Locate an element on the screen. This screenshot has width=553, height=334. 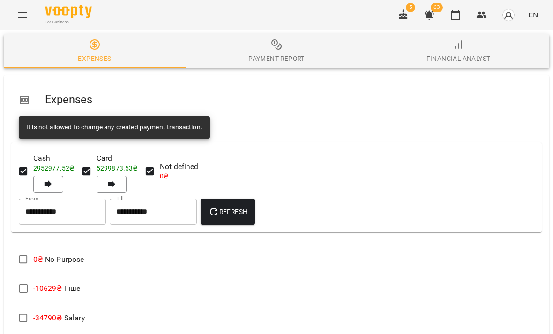
span: Salary is located at coordinates (59, 318).